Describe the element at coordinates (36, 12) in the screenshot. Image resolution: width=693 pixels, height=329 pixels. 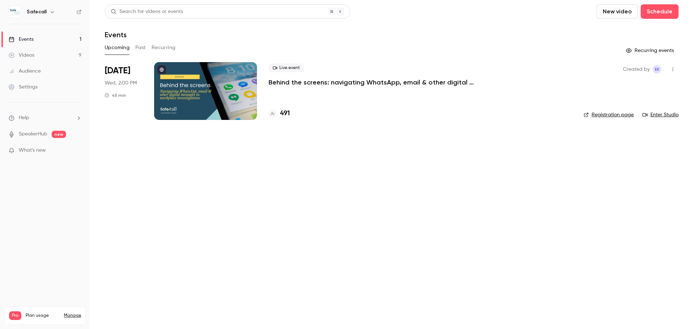
I see `h6: Safecall` at that location.